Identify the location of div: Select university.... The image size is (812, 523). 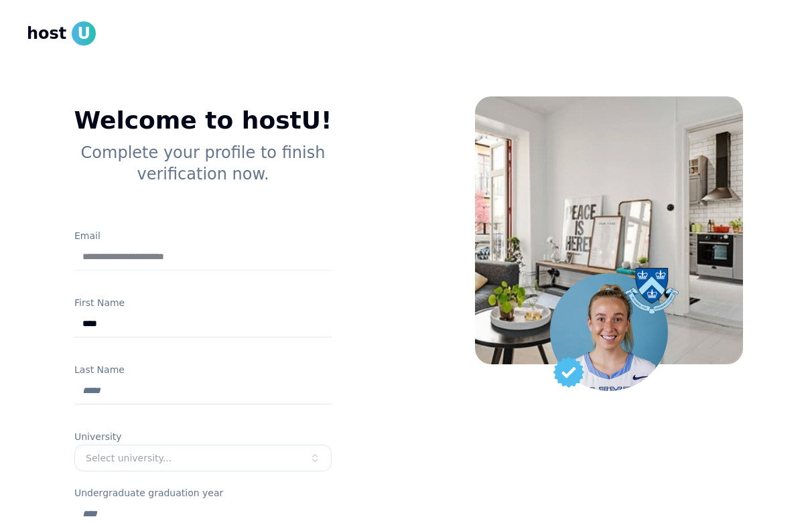
(197, 458).